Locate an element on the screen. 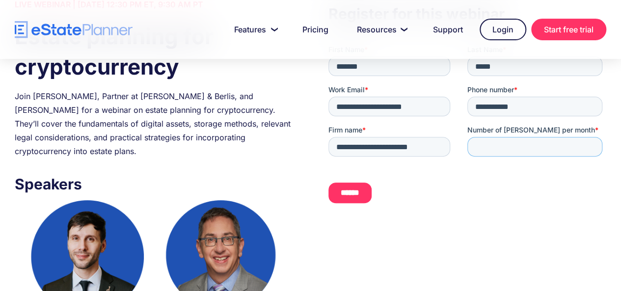  a: Start free trial is located at coordinates (568, 29).